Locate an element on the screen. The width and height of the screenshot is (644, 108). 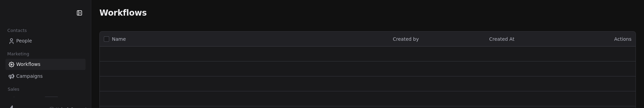
span: Contacts is located at coordinates (17, 31).